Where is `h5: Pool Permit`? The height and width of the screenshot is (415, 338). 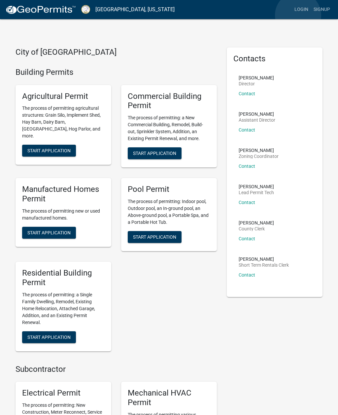
h5: Pool Permit is located at coordinates (169, 189).